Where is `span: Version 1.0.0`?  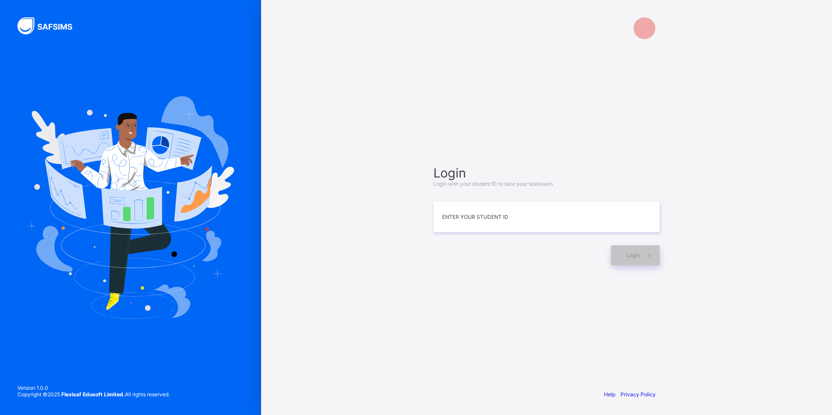
span: Version 1.0.0 is located at coordinates (94, 388).